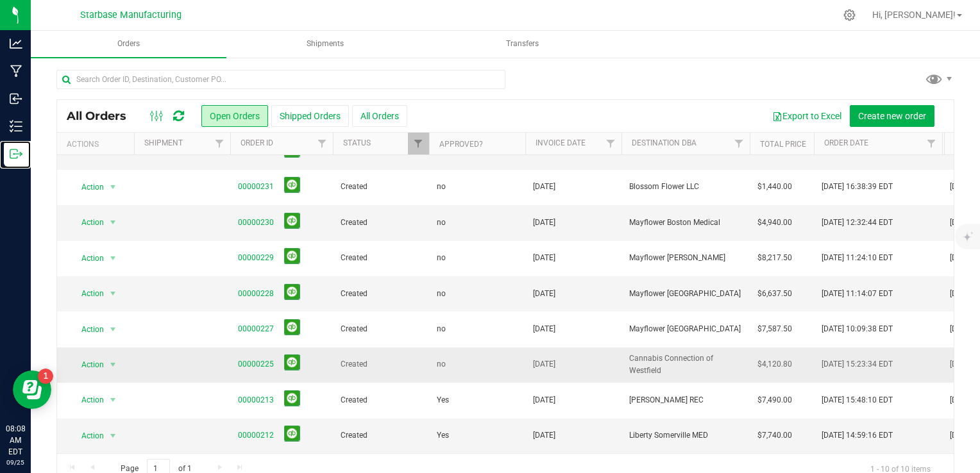  I want to click on p: 08:08 AM EDT, so click(16, 440).